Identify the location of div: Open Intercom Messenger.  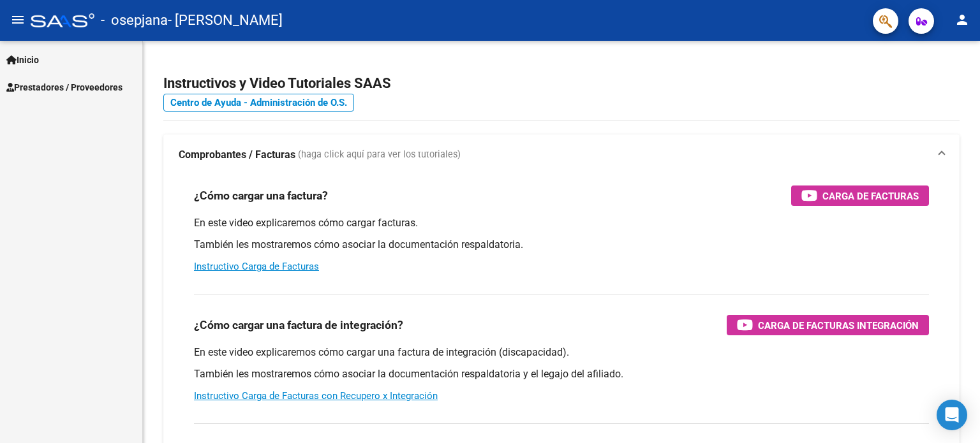
(952, 415).